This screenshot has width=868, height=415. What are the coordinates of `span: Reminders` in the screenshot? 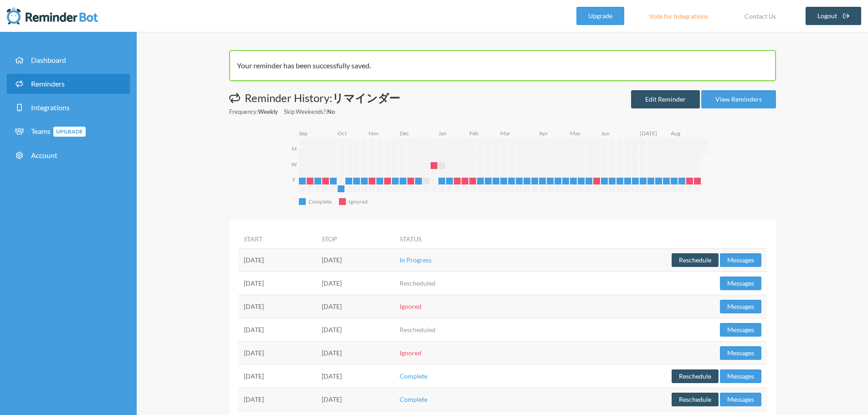 It's located at (48, 84).